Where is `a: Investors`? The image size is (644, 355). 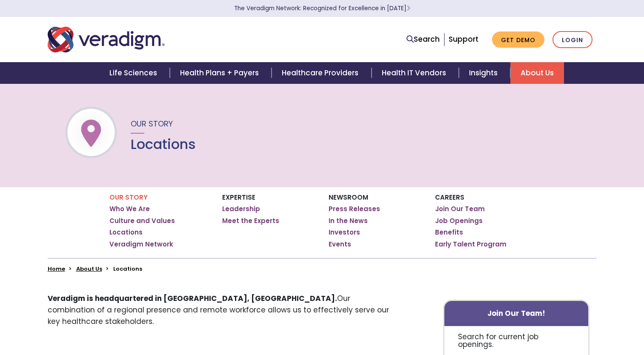
a: Investors is located at coordinates (344, 233).